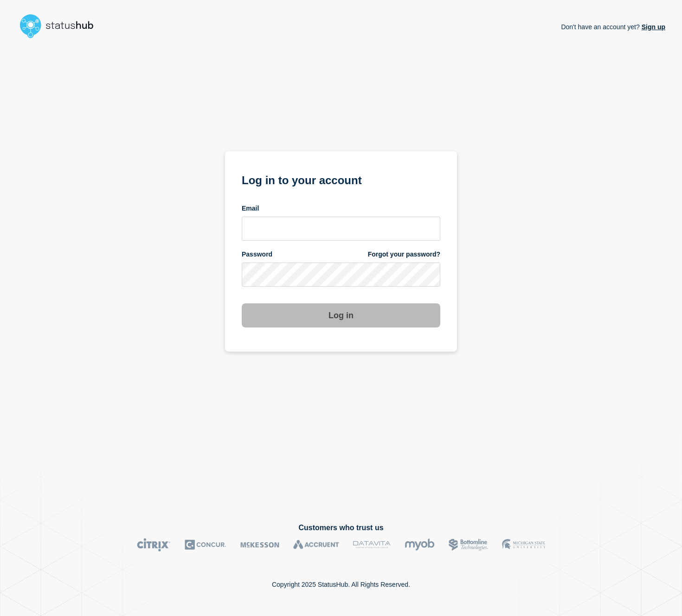  Describe the element at coordinates (371, 544) in the screenshot. I see `img: DataVita logo` at that location.